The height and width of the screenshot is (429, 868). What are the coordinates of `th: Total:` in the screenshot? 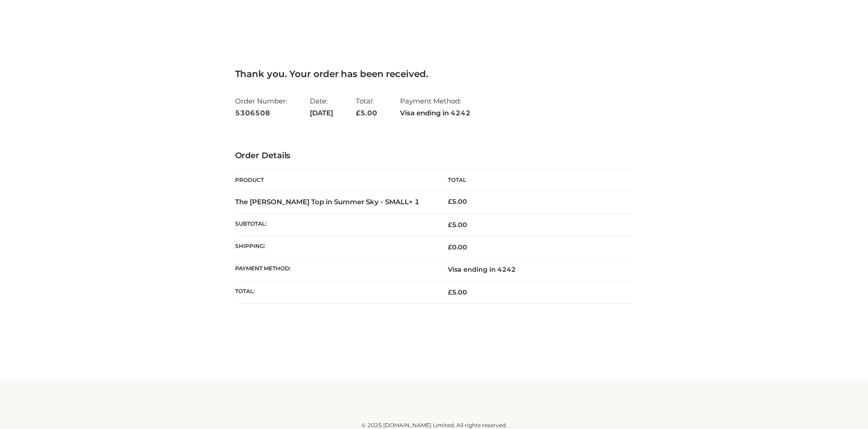 It's located at (335, 292).